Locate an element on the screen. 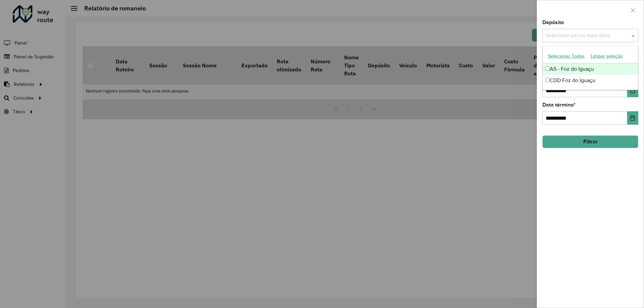 The width and height of the screenshot is (644, 308). button: Filtrar is located at coordinates (590, 142).